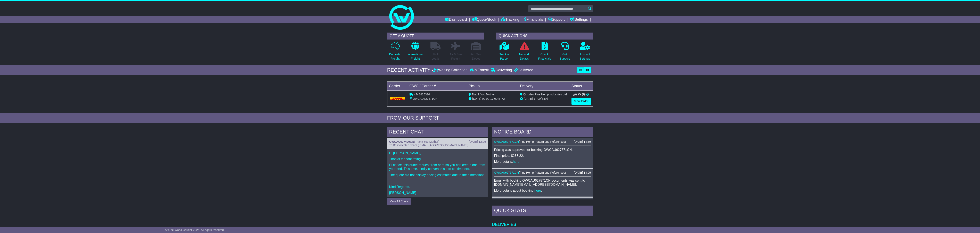 Image resolution: width=980 pixels, height=233 pixels. What do you see at coordinates (195, 230) in the screenshot?
I see `span: © One World Courier 2025. All rights reserved.` at bounding box center [195, 230].